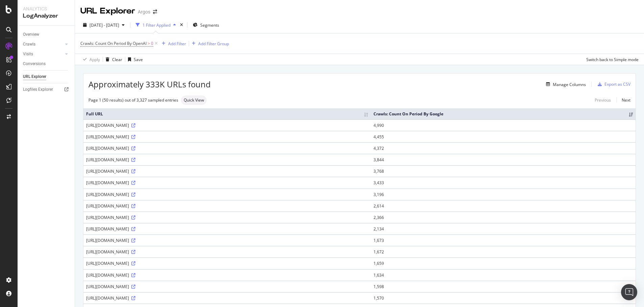 The height and width of the screenshot is (307, 644). Describe the element at coordinates (611, 60) in the screenshot. I see `button: Switch back to Simple mode` at that location.